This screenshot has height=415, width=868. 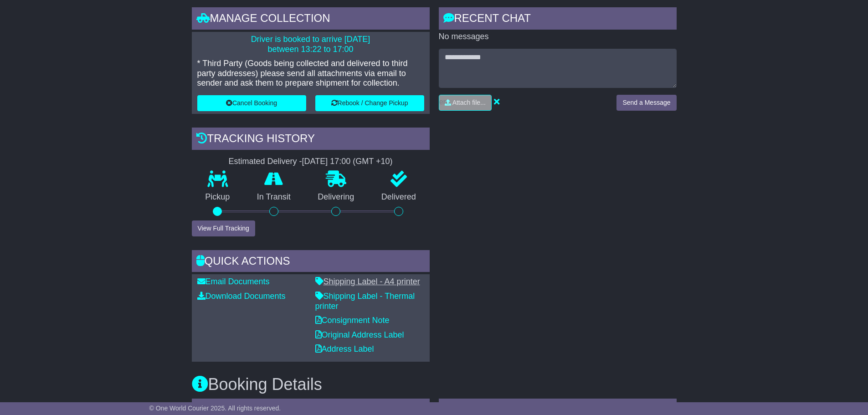 What do you see at coordinates (368, 282) in the screenshot?
I see `a: Shipping Label - A4 printer` at bounding box center [368, 282].